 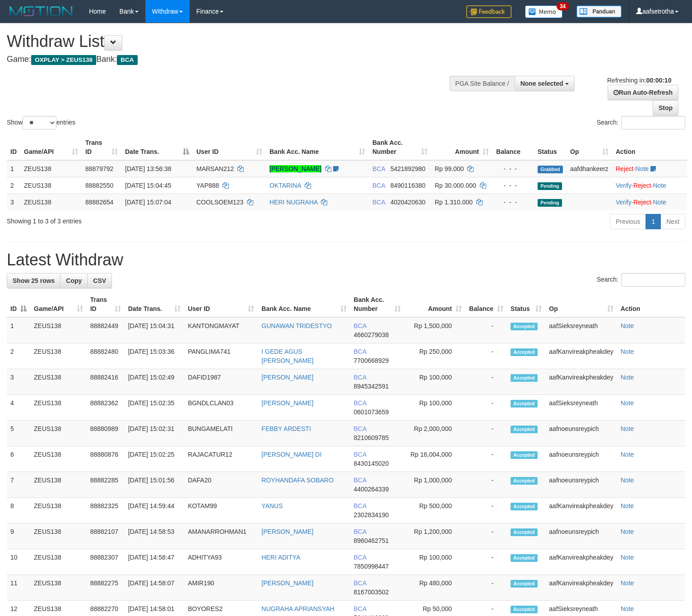 What do you see at coordinates (18, 511) in the screenshot?
I see `td: 8` at bounding box center [18, 511].